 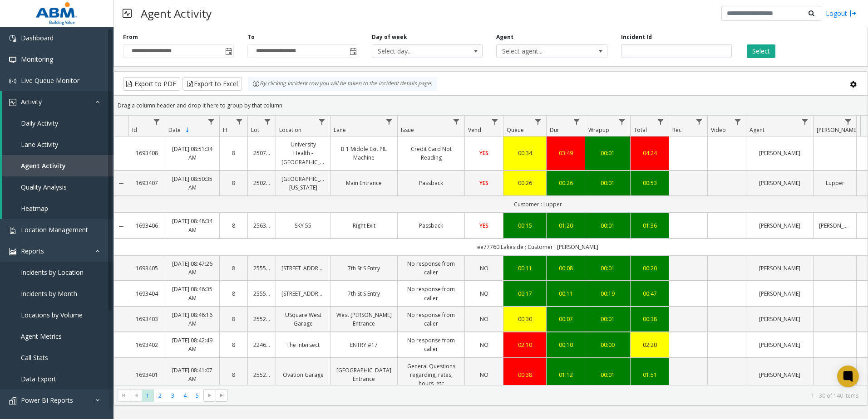 I want to click on a: 25550063, so click(x=261, y=268).